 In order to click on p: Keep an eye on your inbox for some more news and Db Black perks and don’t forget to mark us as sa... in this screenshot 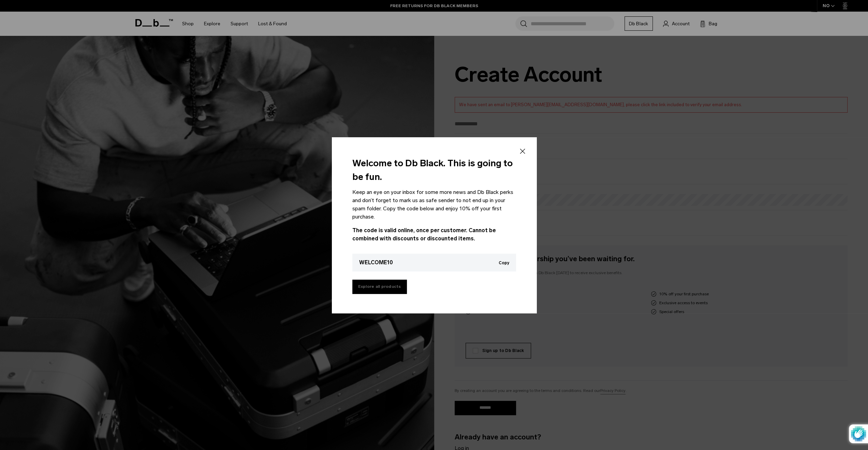, I will do `click(435, 204)`.